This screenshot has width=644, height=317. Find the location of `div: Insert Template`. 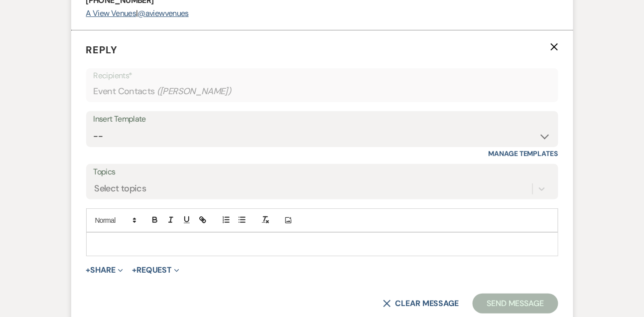

div: Insert Template is located at coordinates (322, 119).